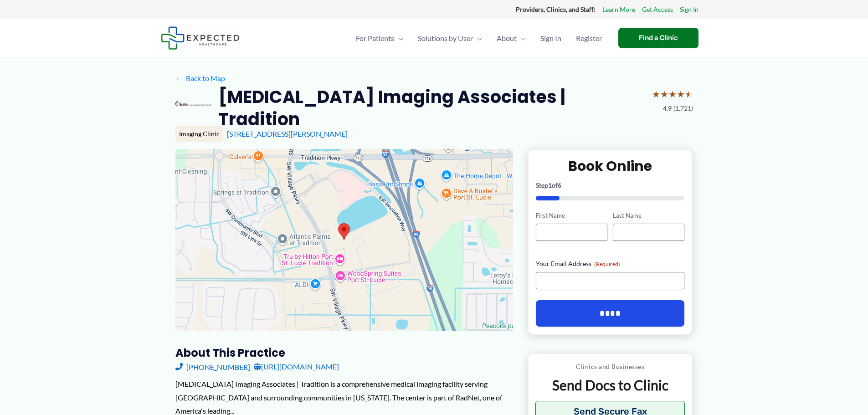 This screenshot has width=868, height=415. Describe the element at coordinates (556, 10) in the screenshot. I see `strong: Providers, Clinics, and Staff:` at that location.